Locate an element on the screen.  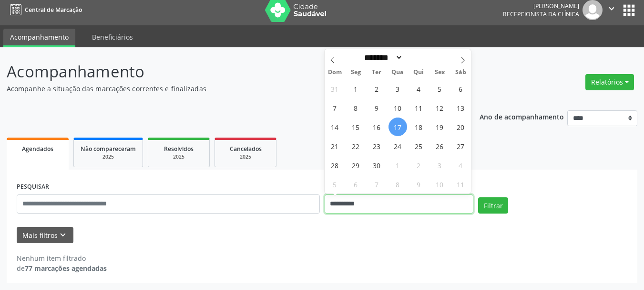
button: Relatórios is located at coordinates (610, 82).